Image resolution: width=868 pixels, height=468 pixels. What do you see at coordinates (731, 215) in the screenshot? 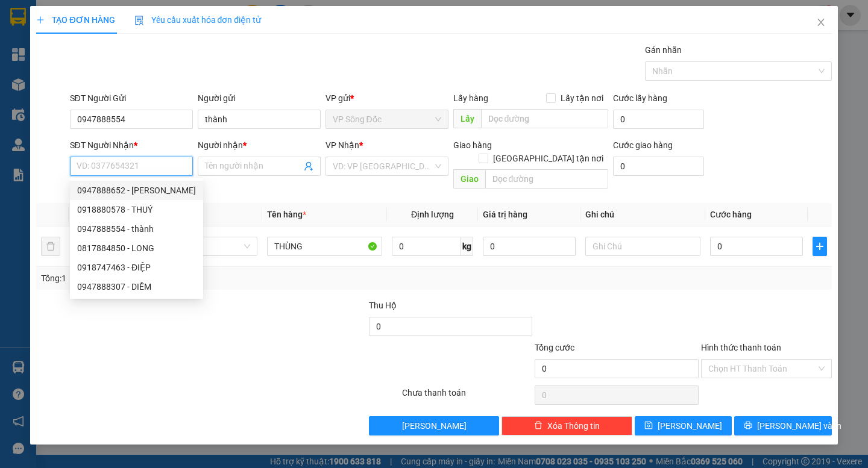
I see `span: Cước hàng` at bounding box center [731, 215].